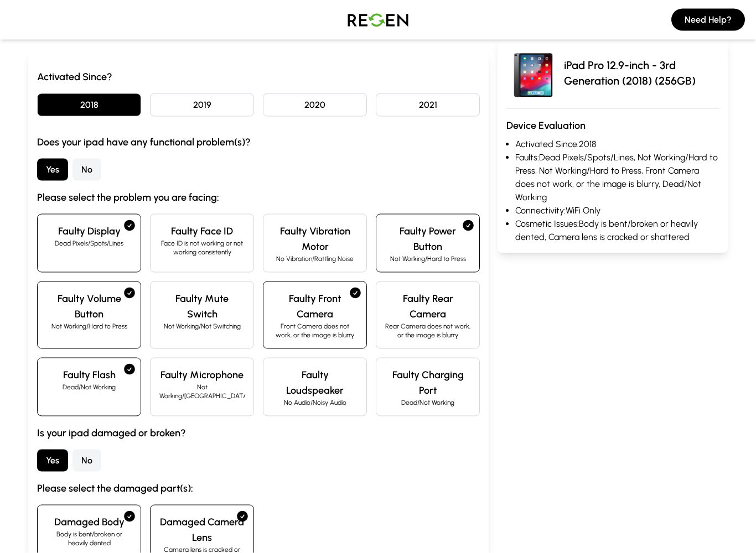  Describe the element at coordinates (315, 306) in the screenshot. I see `h4: Faulty Front Camera` at that location.